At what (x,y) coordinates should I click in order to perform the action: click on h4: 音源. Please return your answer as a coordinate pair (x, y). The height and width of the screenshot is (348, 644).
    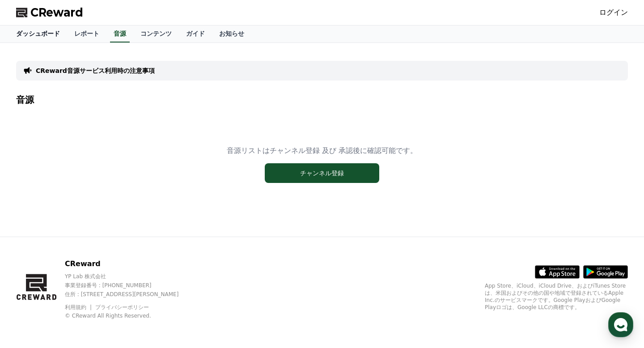
    Looking at the image, I should click on (322, 100).